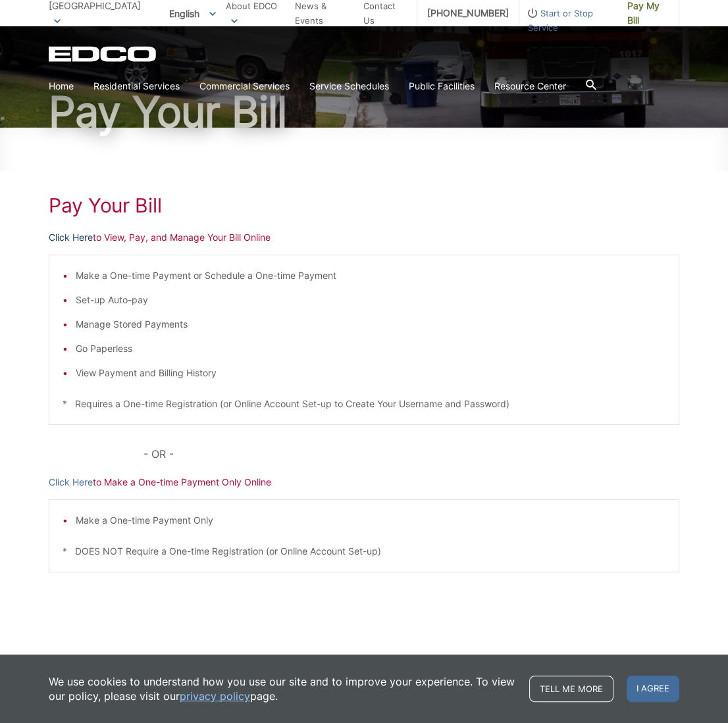 This screenshot has width=728, height=723. Describe the element at coordinates (364, 483) in the screenshot. I see `p: to Make a One-time Payment Only Online` at that location.